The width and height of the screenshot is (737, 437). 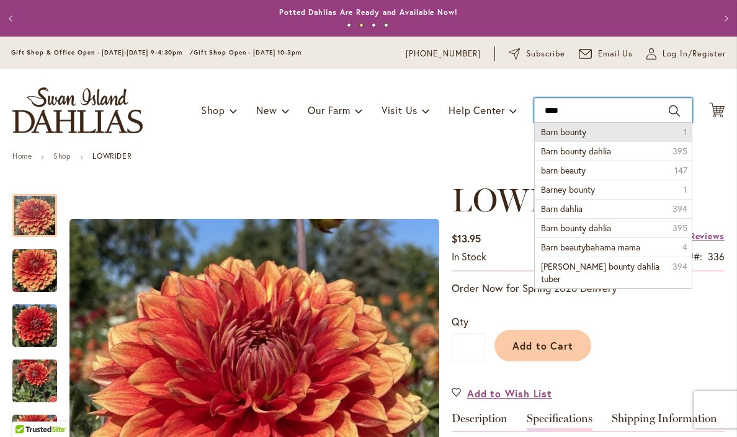 I want to click on span: Qty, so click(x=459, y=321).